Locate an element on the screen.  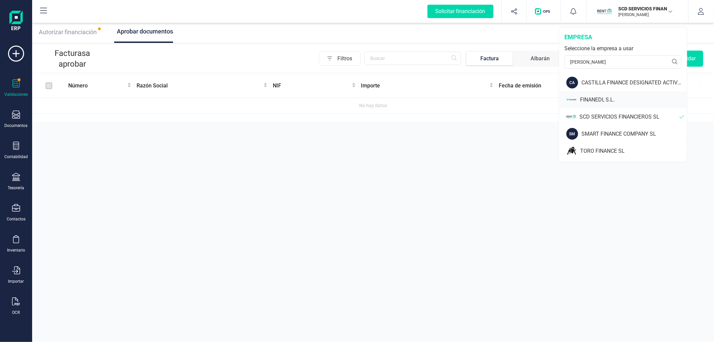
div: empresa is located at coordinates (623, 37).